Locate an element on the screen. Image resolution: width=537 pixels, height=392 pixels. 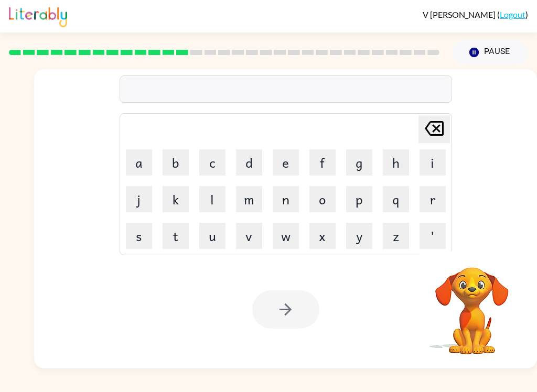
button: t is located at coordinates (176, 236).